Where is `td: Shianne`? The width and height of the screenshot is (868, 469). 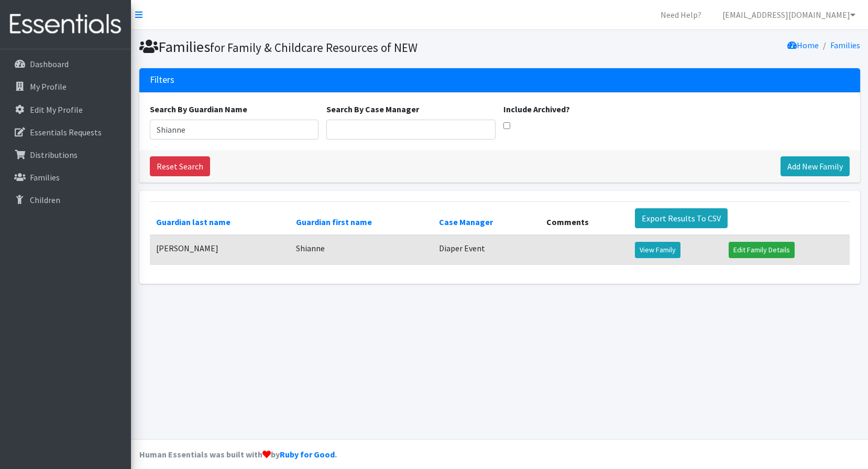 td: Shianne is located at coordinates (361, 250).